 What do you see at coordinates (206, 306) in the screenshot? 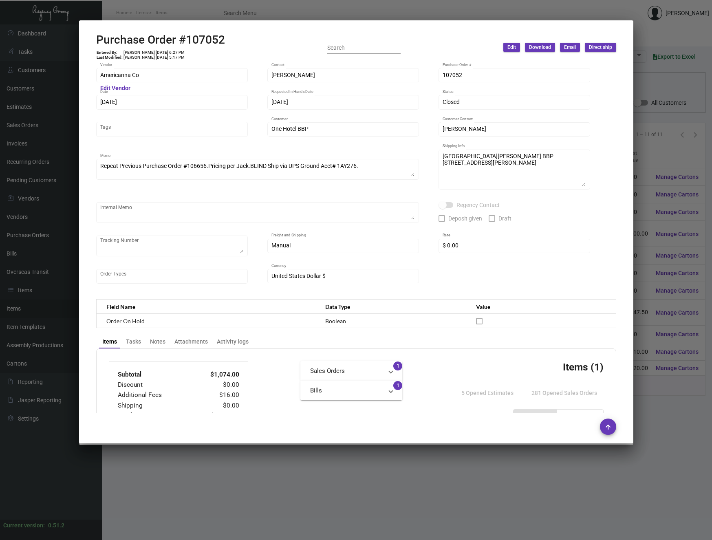
I see `th: Field Name` at bounding box center [206, 306].